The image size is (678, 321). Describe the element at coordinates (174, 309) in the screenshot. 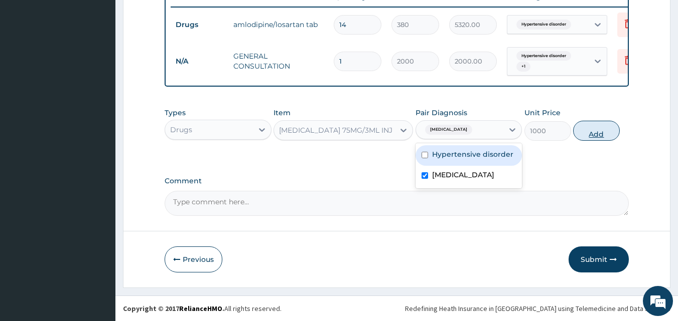

I see `strong: Copyright © 2017 .` at that location.